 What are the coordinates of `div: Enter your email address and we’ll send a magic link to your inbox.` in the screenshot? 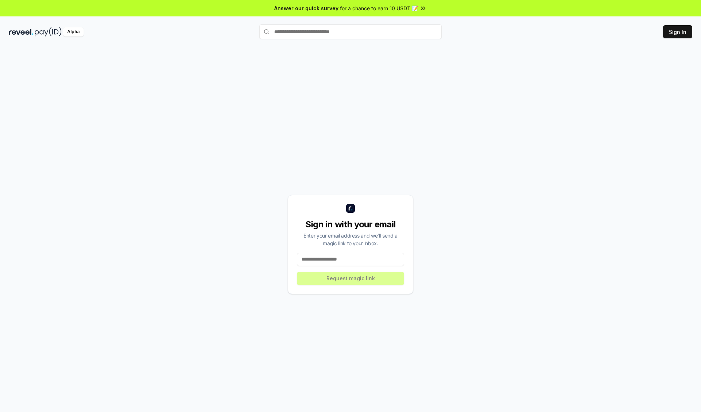 It's located at (351, 240).